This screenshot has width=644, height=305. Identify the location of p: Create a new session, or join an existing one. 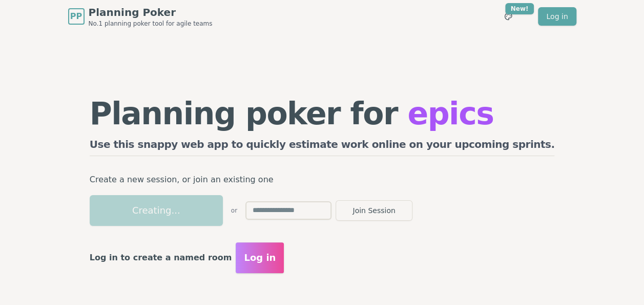
(322, 180).